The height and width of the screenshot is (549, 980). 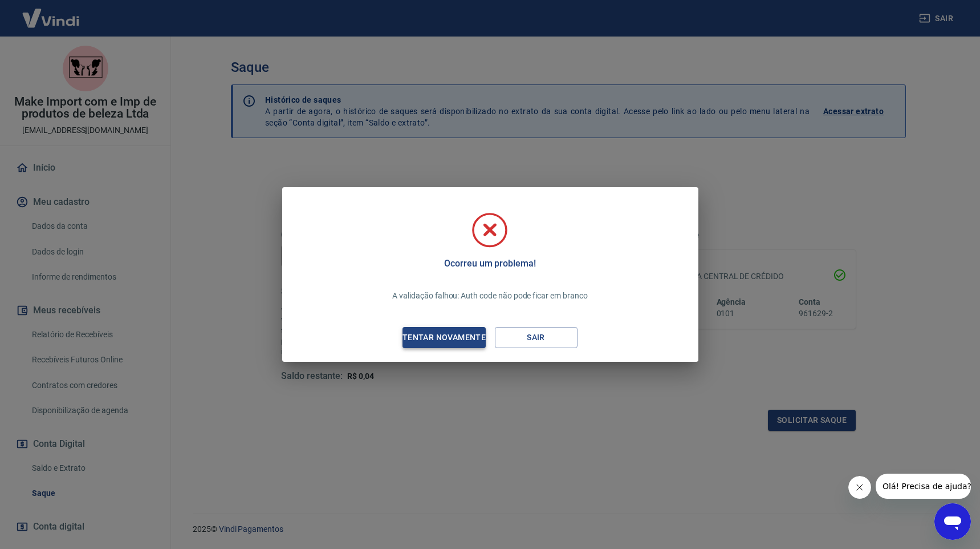 What do you see at coordinates (444, 337) in the screenshot?
I see `button: Tentar novamente` at bounding box center [444, 337].